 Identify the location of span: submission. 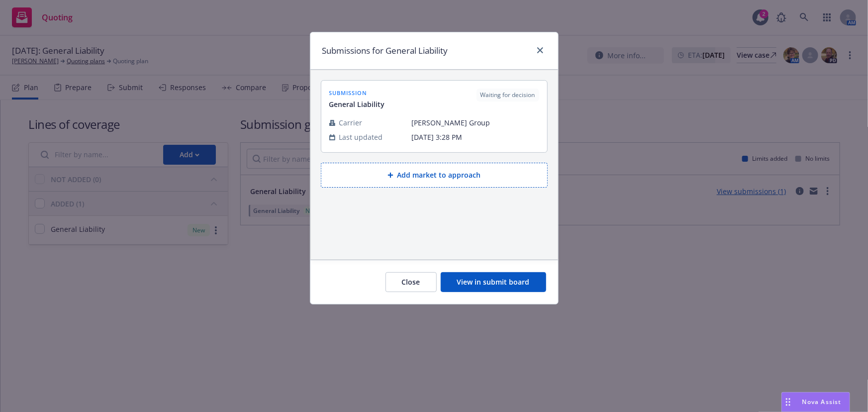
(357, 93).